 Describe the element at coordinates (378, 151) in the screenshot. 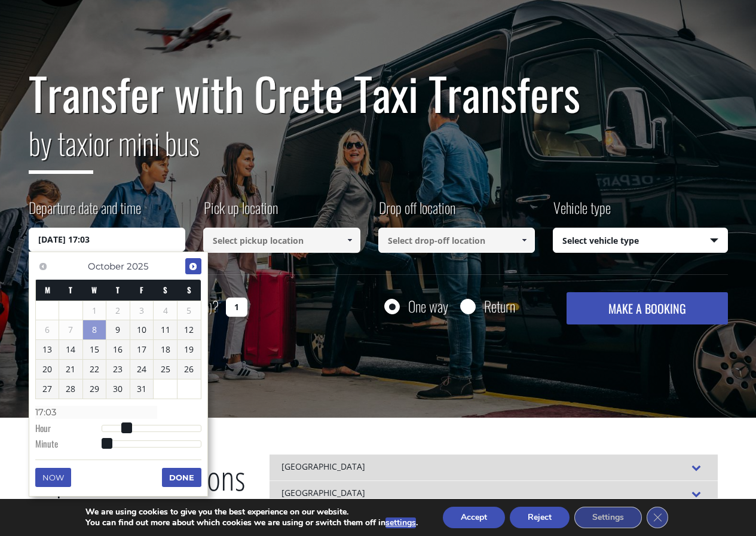

I see `h2: or mini bus` at that location.